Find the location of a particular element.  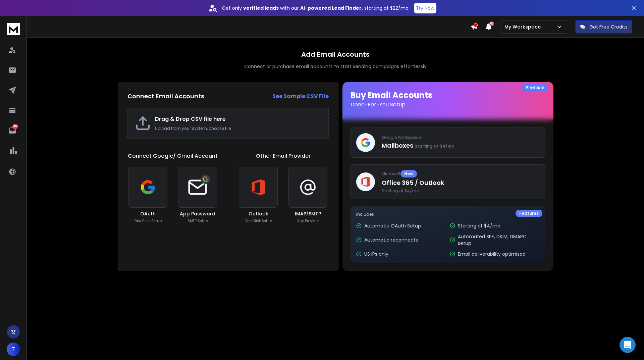

p: US IPs only is located at coordinates (377, 254).